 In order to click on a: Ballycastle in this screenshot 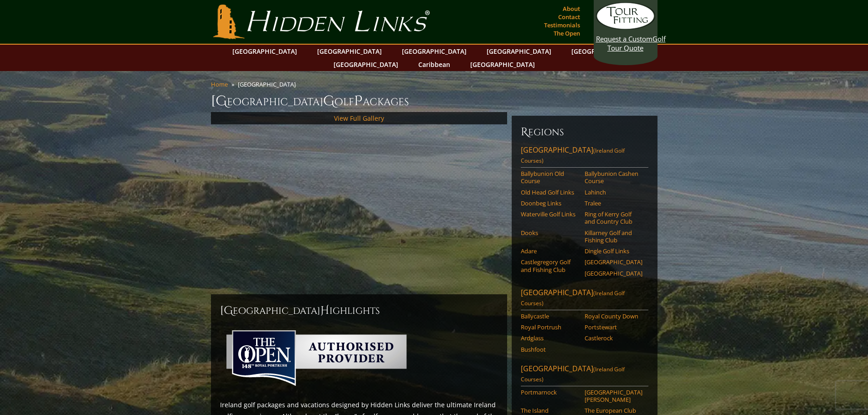, I will do `click(549, 316)`.